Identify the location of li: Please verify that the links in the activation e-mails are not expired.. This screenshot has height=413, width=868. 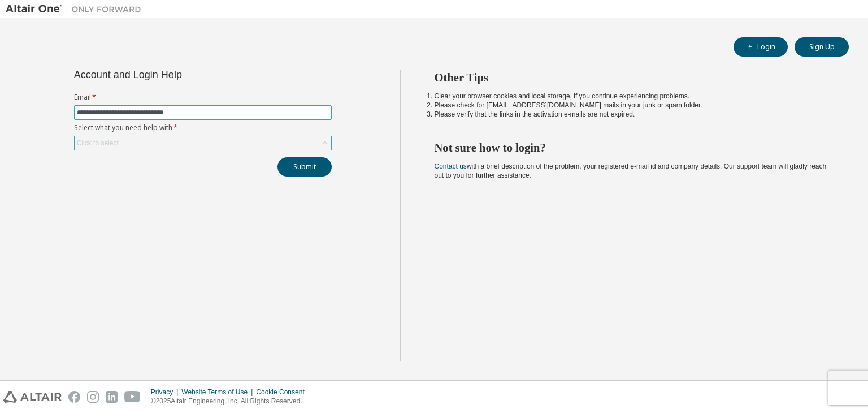
(632, 114).